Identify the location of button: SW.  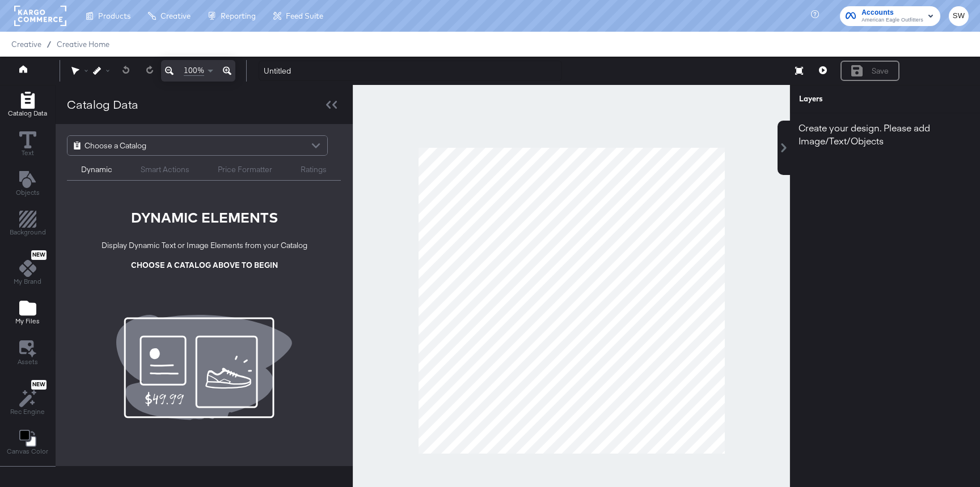
(958, 16).